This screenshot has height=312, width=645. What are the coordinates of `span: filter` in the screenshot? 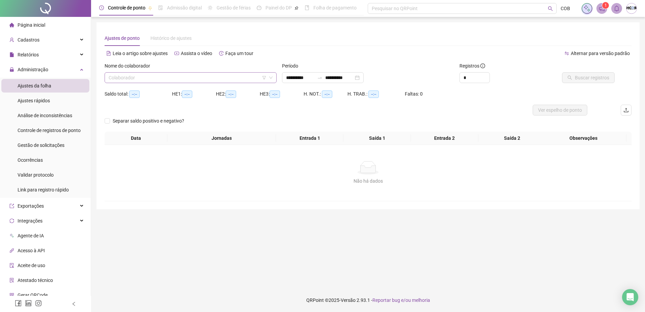 It's located at (264, 78).